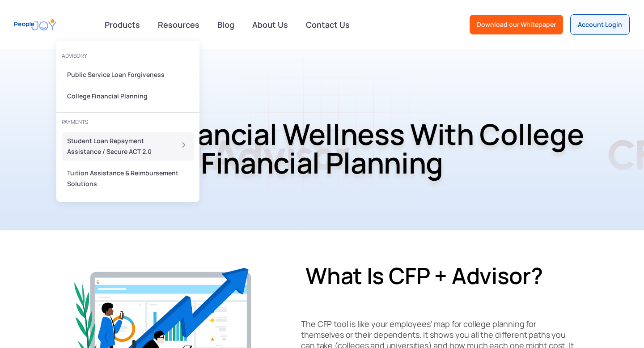 This screenshot has height=348, width=644. I want to click on a: Account Login, so click(600, 25).